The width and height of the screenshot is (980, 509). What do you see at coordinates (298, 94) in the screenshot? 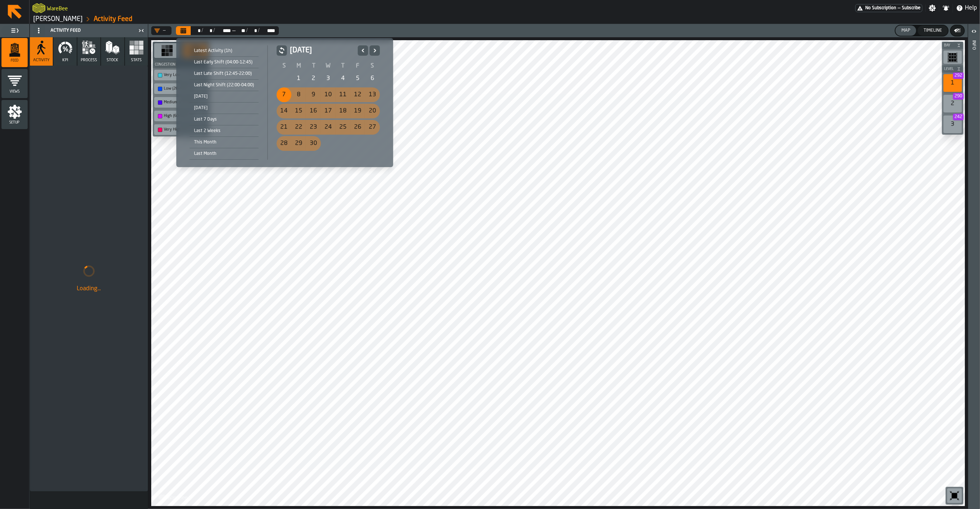
I see `div: Monday, September 8, 2025 selected` at bounding box center [298, 94].